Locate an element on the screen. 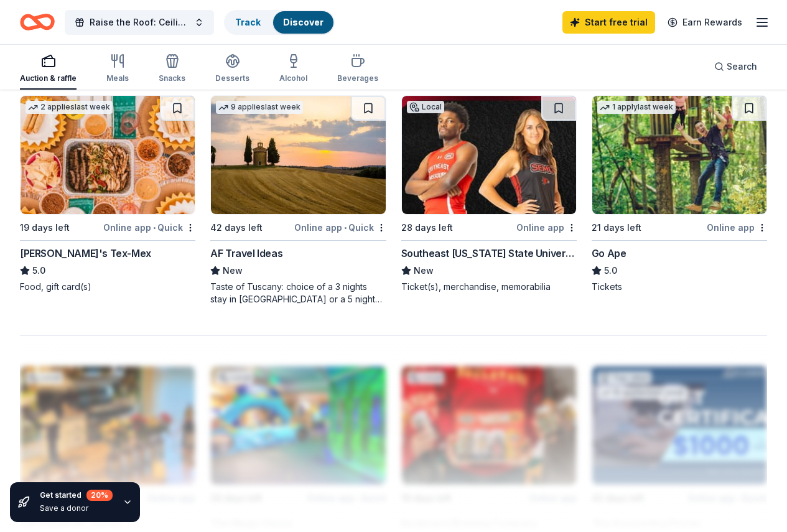 Image resolution: width=787 pixels, height=532 pixels. button: Search is located at coordinates (736, 67).